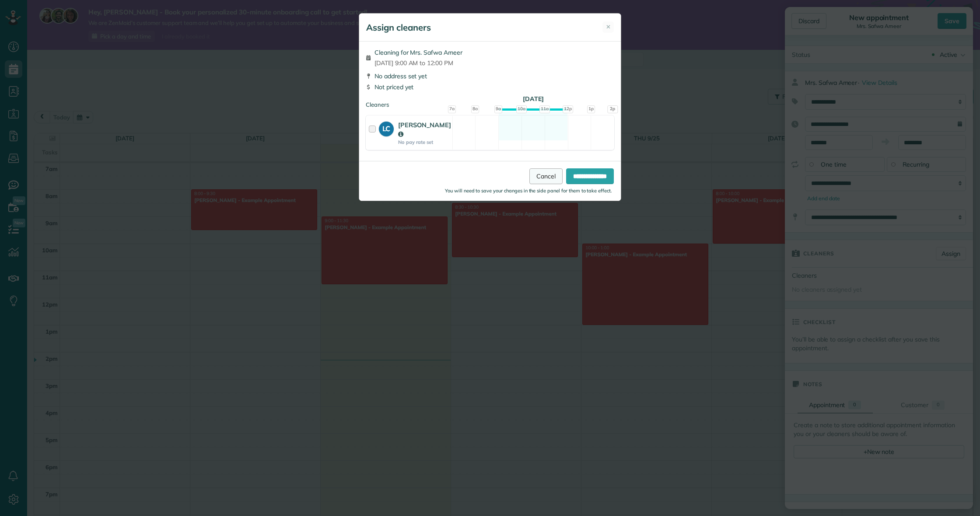 The width and height of the screenshot is (980, 516). What do you see at coordinates (418, 52) in the screenshot?
I see `span: Cleaning for Mrs. Safwa Ameer` at bounding box center [418, 52].